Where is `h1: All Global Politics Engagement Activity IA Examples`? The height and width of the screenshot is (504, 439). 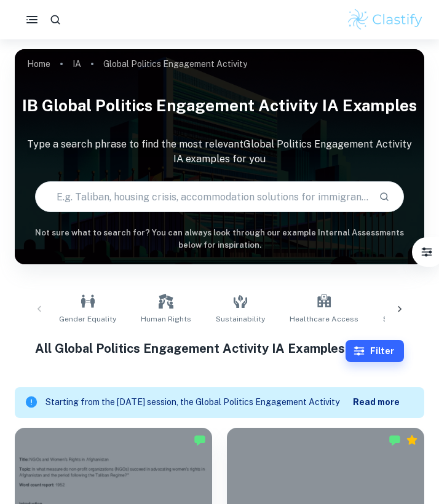
h1: All Global Politics Engagement Activity IA Examples is located at coordinates (190, 348).